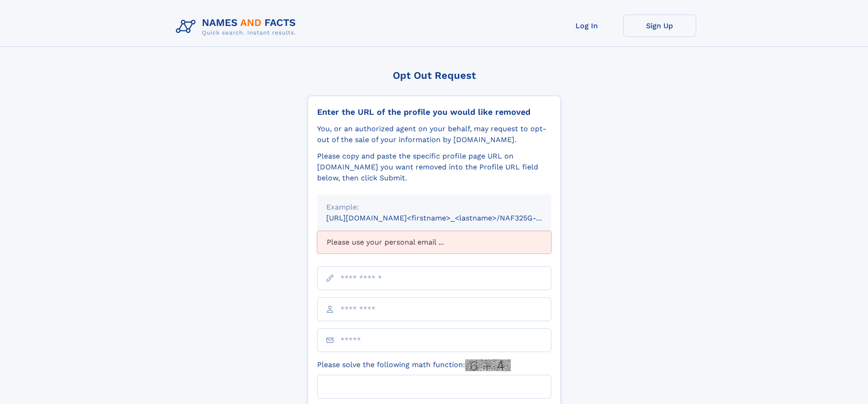  I want to click on div: Example:, so click(434, 207).